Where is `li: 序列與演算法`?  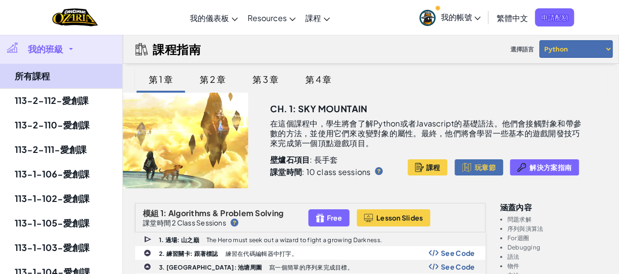
li: 序列與演算法 is located at coordinates (558, 228).